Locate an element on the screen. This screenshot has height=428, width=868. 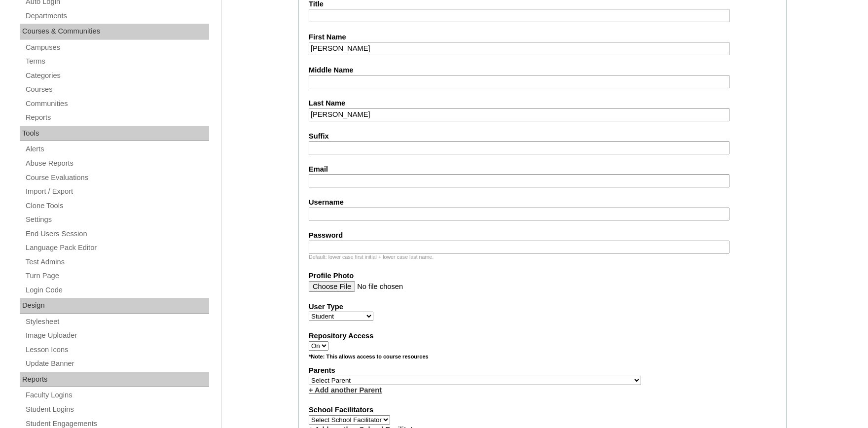
div: Default: lower case first initial + lower case last name. is located at coordinates (542, 257).